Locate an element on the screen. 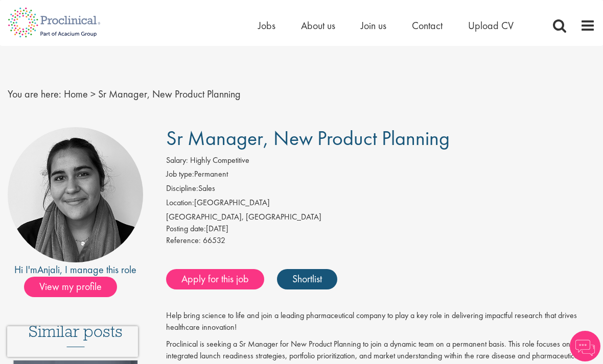 The height and width of the screenshot is (364, 603). a: breadcrumb link is located at coordinates (76, 94).